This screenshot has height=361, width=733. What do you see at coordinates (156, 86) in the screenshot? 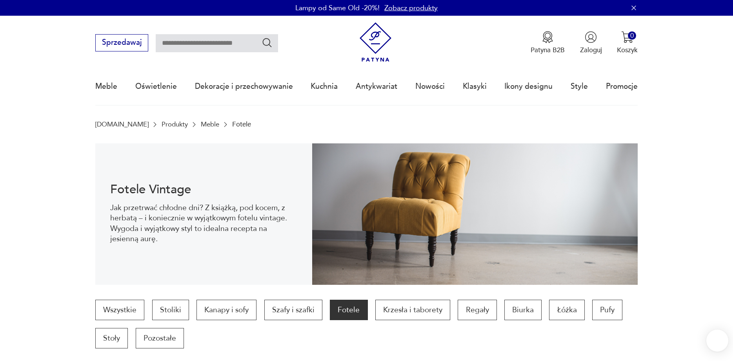
I see `a: Oświetlenie` at bounding box center [156, 86].